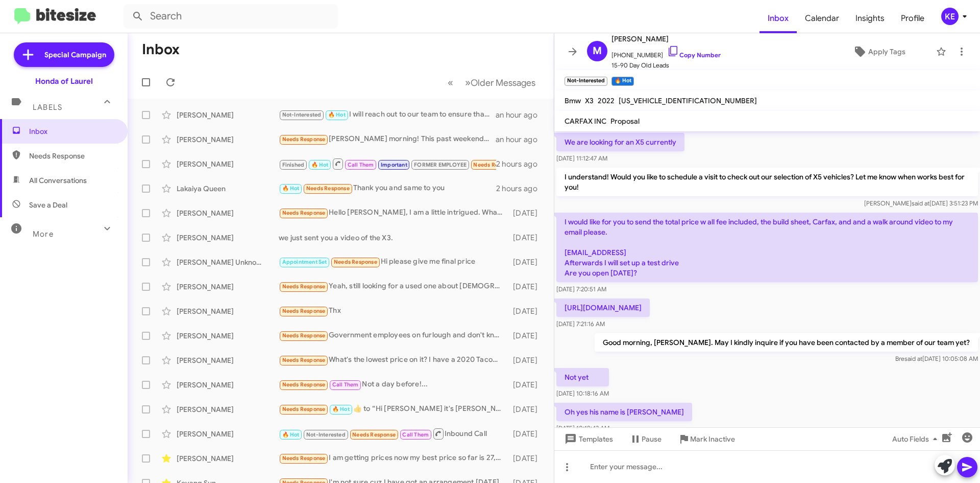  I want to click on a: Inbox, so click(778, 18).